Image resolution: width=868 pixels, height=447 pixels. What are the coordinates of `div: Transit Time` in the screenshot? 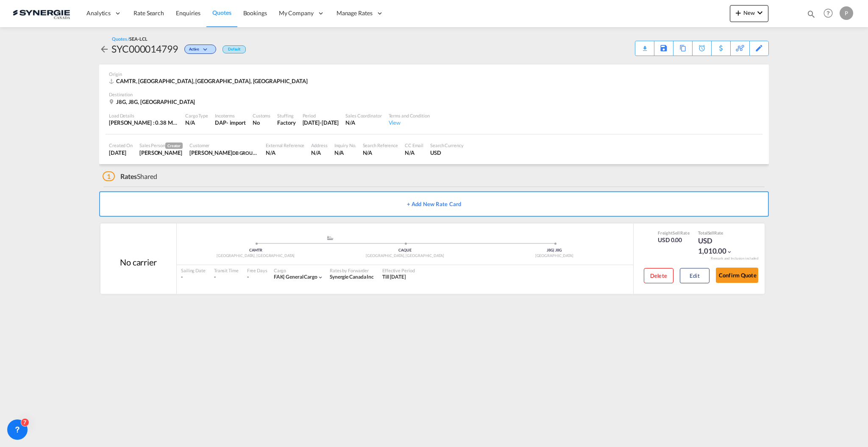 It's located at (226, 270).